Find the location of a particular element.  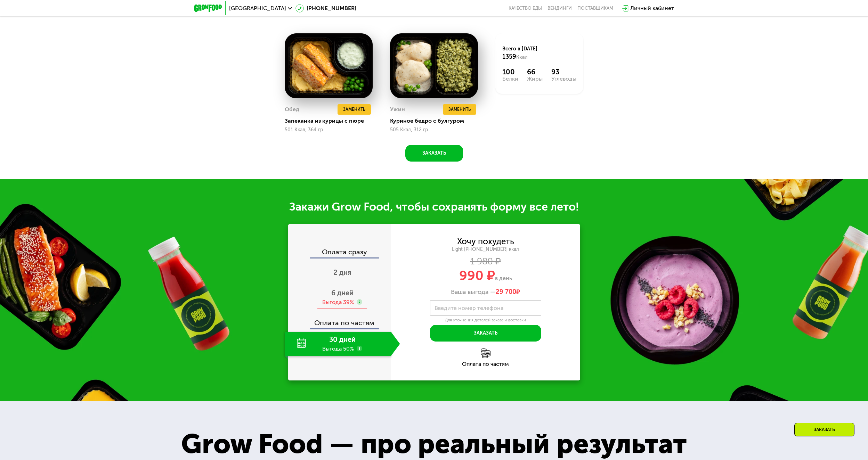

div: 93 is located at coordinates (564, 72).